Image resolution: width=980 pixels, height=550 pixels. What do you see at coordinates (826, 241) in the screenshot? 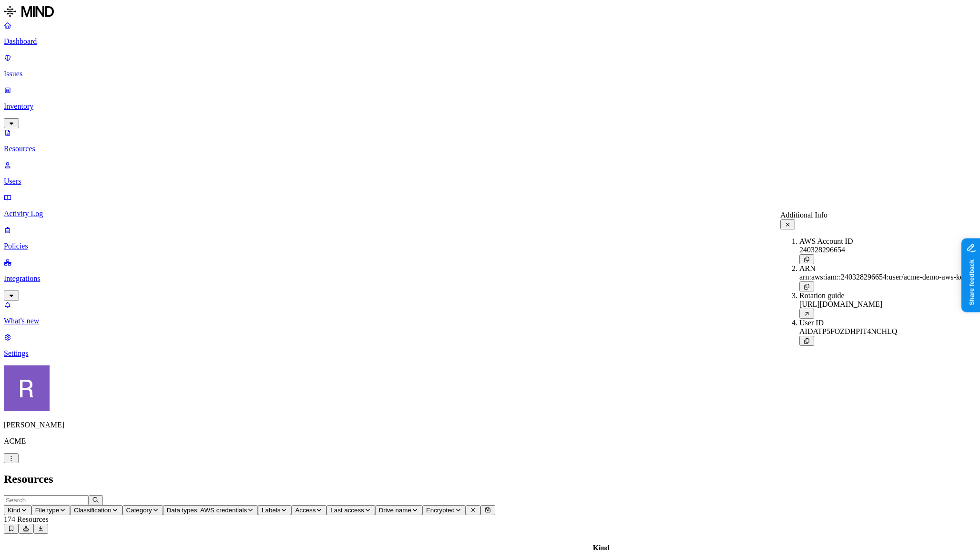
I see `span: AWS Account ID` at bounding box center [826, 241].